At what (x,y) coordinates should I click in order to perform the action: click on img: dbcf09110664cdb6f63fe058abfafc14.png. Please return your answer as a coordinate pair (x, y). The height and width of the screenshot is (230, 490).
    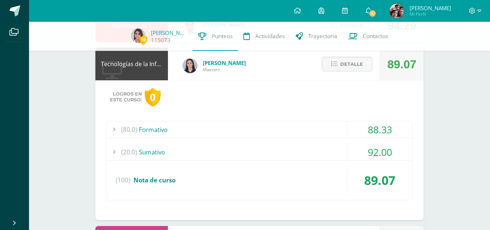
    Looking at the image, I should click on (190, 66).